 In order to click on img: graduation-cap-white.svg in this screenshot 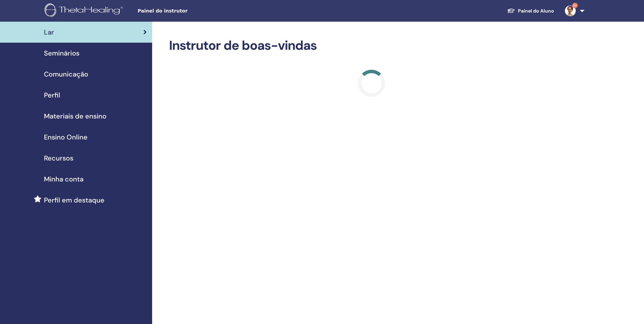, I will do `click(511, 10)`.